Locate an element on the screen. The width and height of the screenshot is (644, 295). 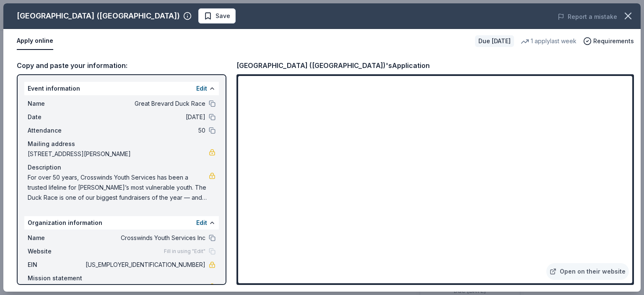
div: Organization information is located at coordinates (122, 223).